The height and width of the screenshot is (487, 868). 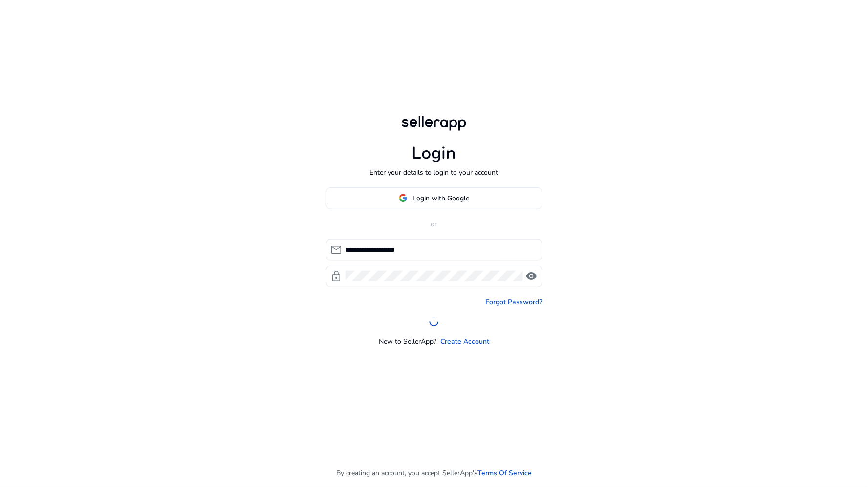 What do you see at coordinates (441, 198) in the screenshot?
I see `span: Login with Google` at bounding box center [441, 198].